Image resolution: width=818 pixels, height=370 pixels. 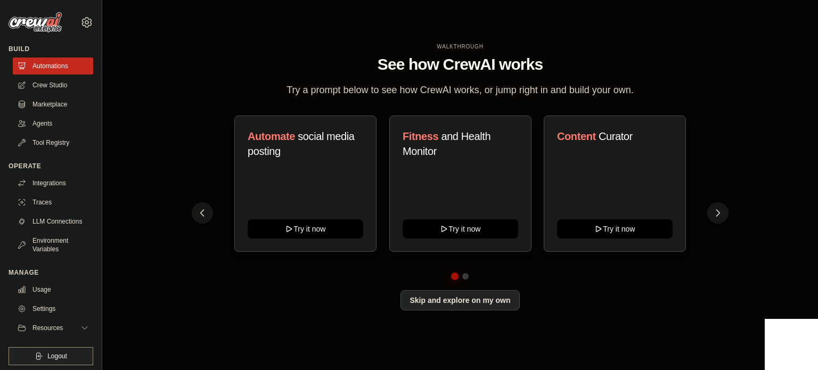 What do you see at coordinates (271, 136) in the screenshot?
I see `span: Automate` at bounding box center [271, 136].